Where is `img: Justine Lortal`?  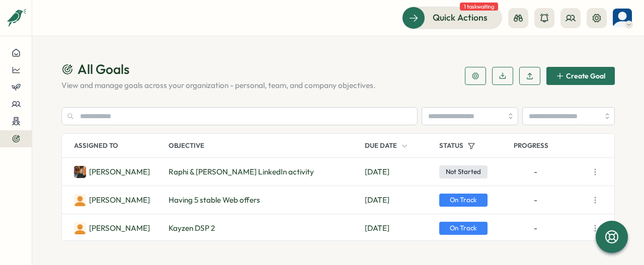 img: Justine Lortal is located at coordinates (80, 172).